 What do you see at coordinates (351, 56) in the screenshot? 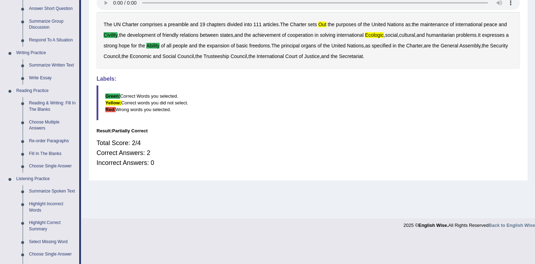
I see `b: Secretariat` at bounding box center [351, 56].